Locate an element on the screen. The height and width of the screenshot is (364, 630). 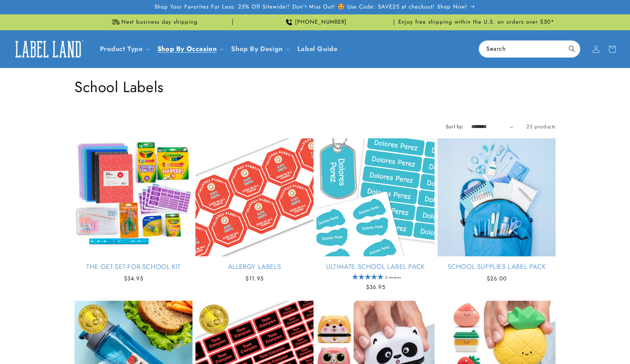
summary: Shop By Occasion is located at coordinates (190, 49).